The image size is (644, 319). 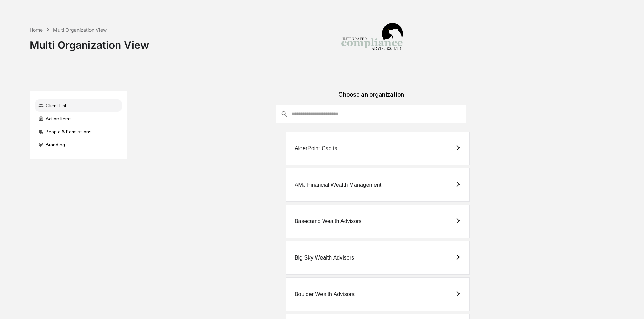 I want to click on img: Integrated Compliance Advisors, so click(x=372, y=40).